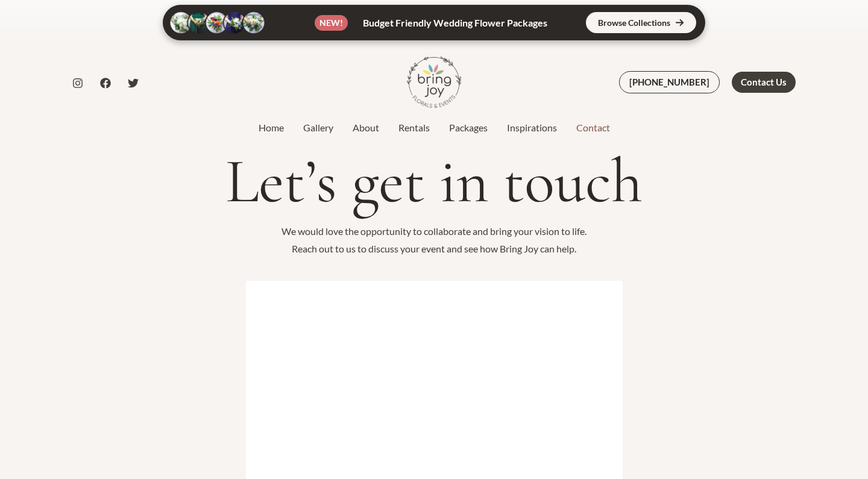  What do you see at coordinates (764, 82) in the screenshot?
I see `div: Contact Us` at bounding box center [764, 82].